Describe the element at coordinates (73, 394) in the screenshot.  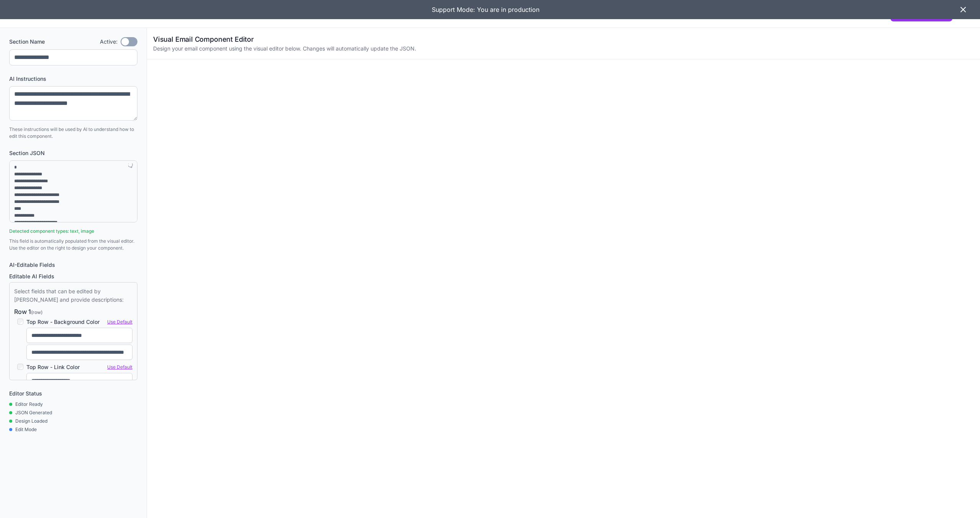
I see `label: Editor Status` at that location.